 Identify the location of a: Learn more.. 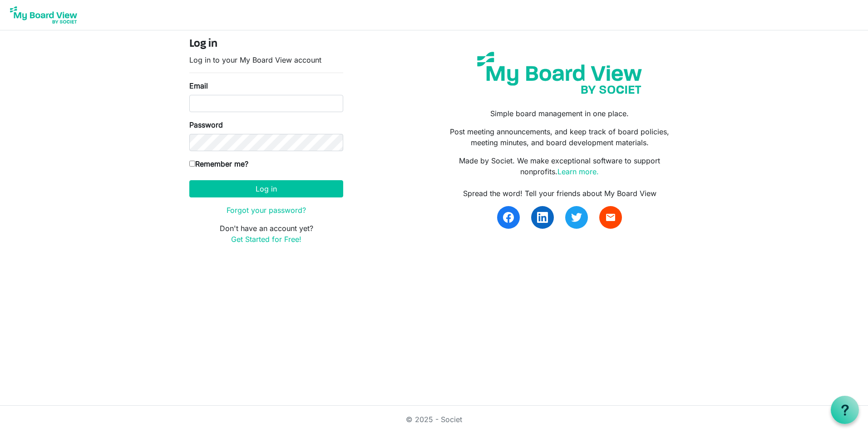
(578, 171).